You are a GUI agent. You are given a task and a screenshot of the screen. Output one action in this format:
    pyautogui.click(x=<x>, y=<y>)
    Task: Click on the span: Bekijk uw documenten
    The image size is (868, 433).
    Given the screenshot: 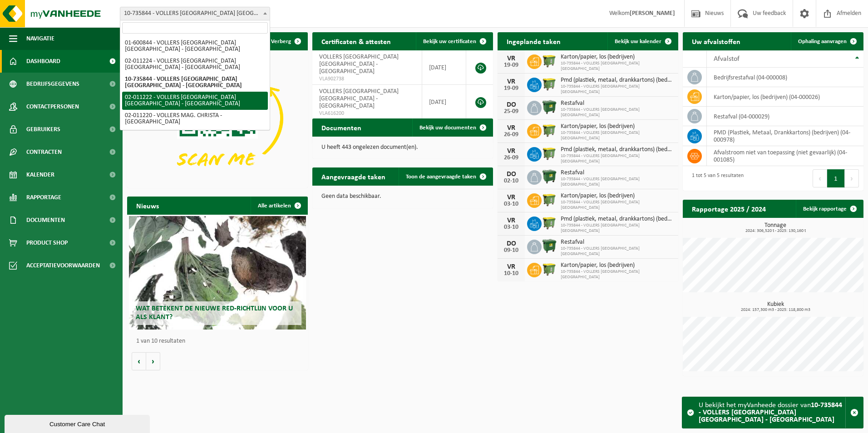 What is the action you would take?
    pyautogui.click(x=447, y=127)
    